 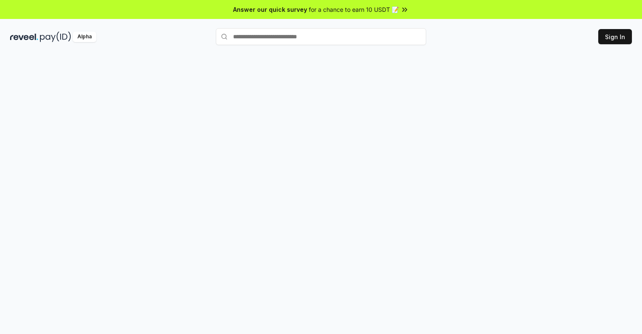 What do you see at coordinates (24, 37) in the screenshot?
I see `img: reveel_dark` at bounding box center [24, 37].